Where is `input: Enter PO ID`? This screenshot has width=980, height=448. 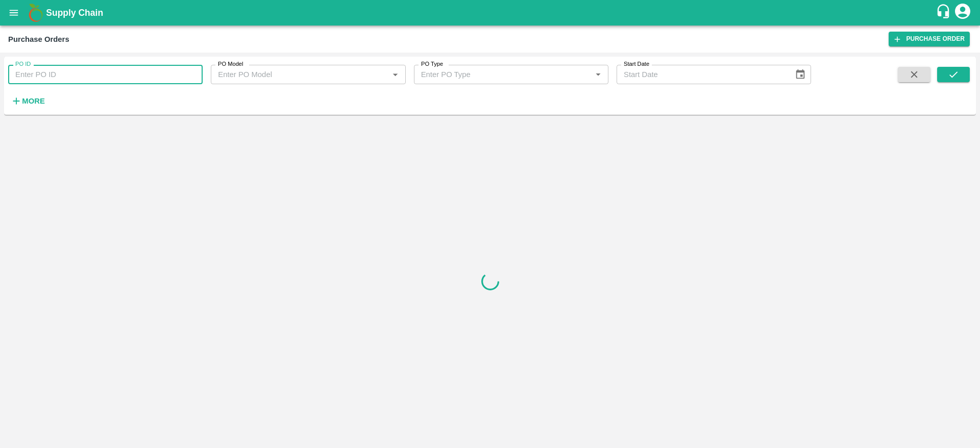 input: Enter PO ID is located at coordinates (105, 75).